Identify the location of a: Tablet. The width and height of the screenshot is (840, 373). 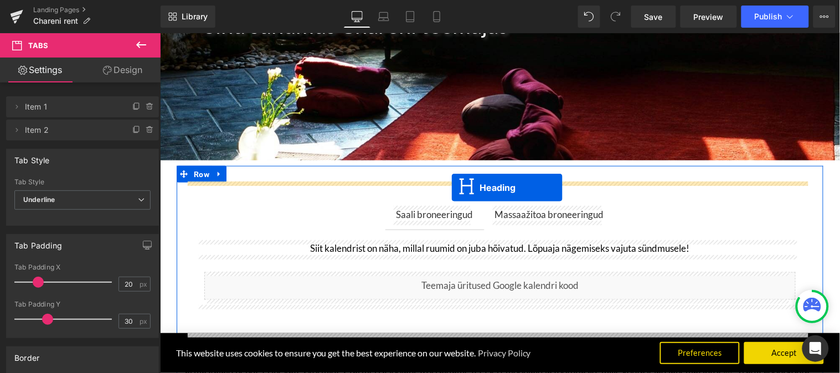
(410, 17).